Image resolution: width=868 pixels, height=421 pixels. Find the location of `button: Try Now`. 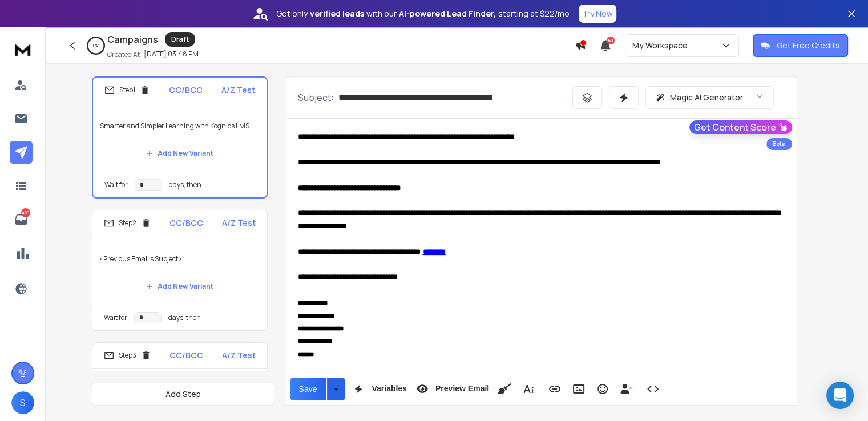

button: Try Now is located at coordinates (597, 14).